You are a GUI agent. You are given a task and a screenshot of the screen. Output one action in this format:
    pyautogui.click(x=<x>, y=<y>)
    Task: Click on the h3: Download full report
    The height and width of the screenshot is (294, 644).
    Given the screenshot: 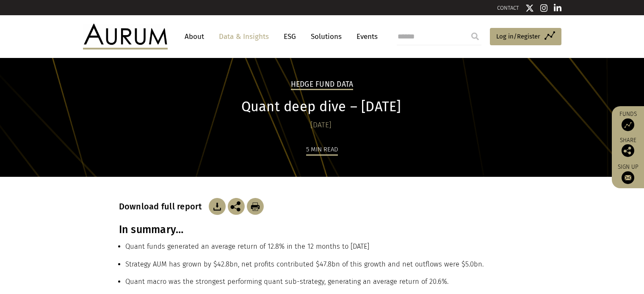 What is the action you would take?
    pyautogui.click(x=163, y=206)
    